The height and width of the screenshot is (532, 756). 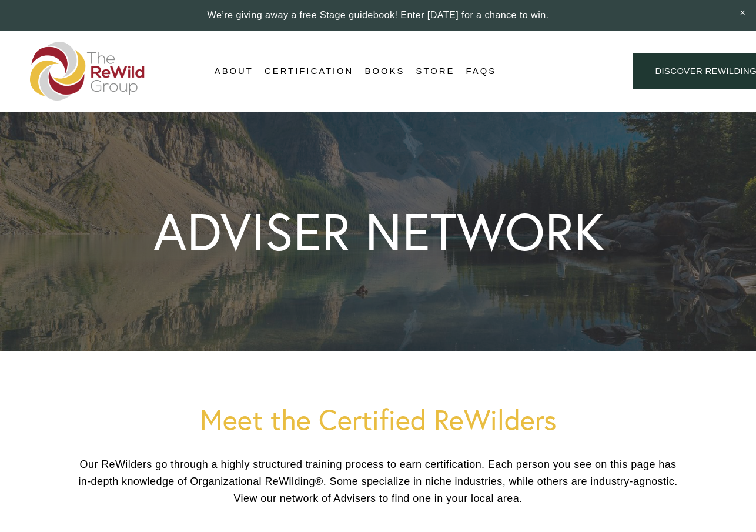 What do you see at coordinates (435, 71) in the screenshot?
I see `a: Store` at bounding box center [435, 71].